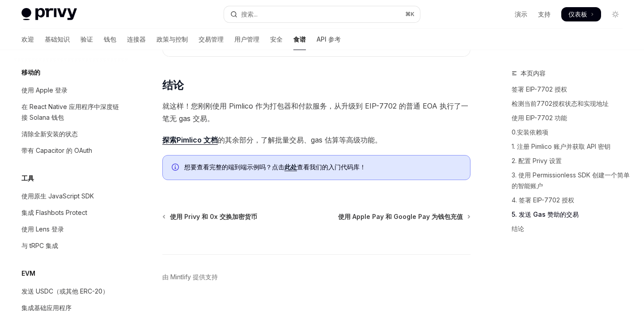 This screenshot has width=644, height=311. Describe the element at coordinates (561, 146) in the screenshot. I see `font: 1. 注册 Pimlico 账户并获取 API 密钥` at that location.